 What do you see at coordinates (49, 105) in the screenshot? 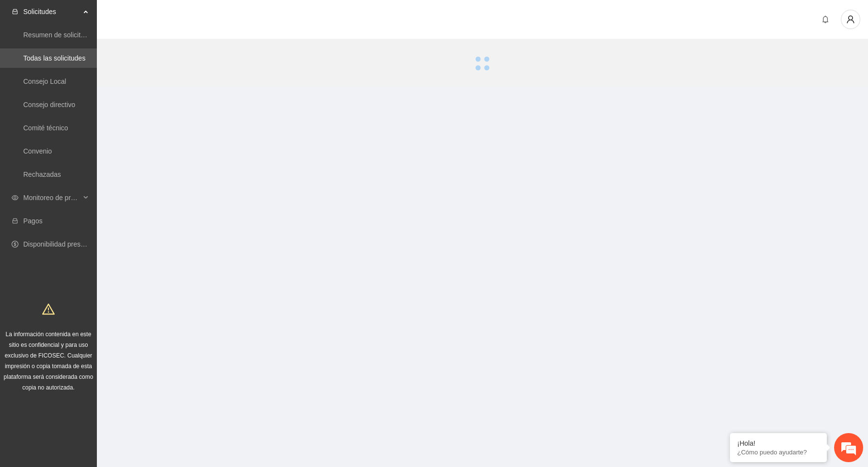
I see `a: Consejo directivo` at bounding box center [49, 105].